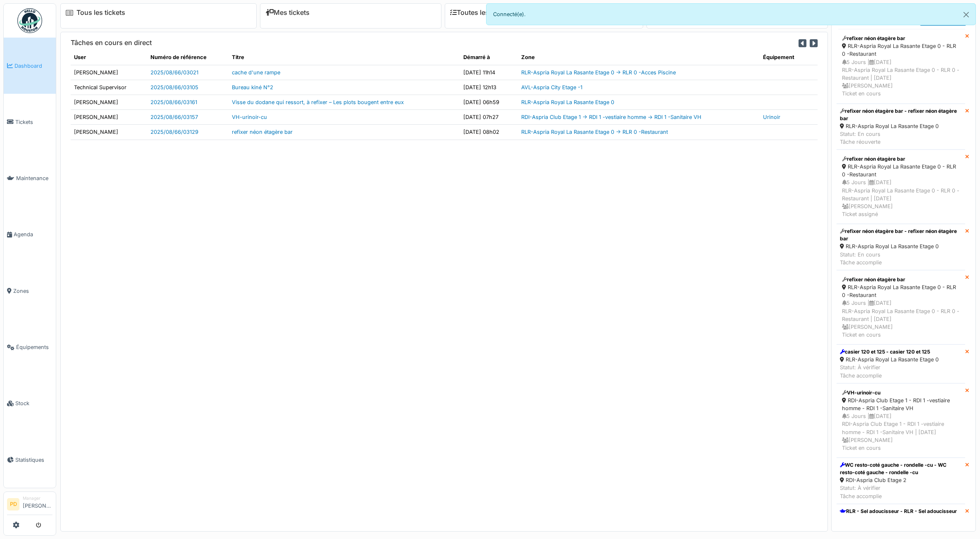 This screenshot has height=539, width=980. Describe the element at coordinates (30, 21) in the screenshot. I see `img: Badge_color-CXgf-gQk.svg` at that location.